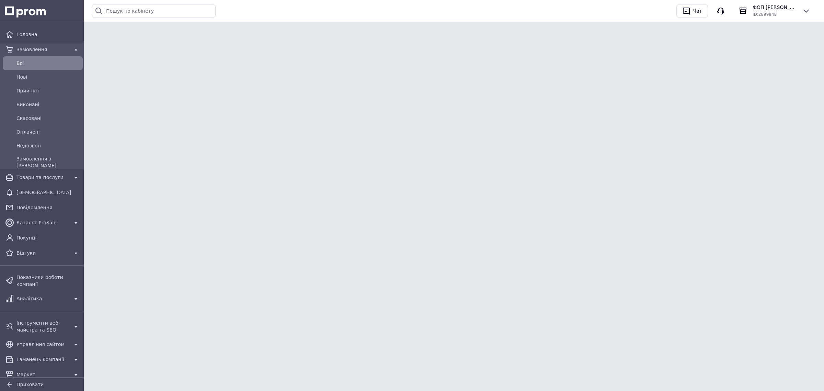 The width and height of the screenshot is (824, 391). What do you see at coordinates (154, 11) in the screenshot?
I see `input: Пошук по кабінету` at bounding box center [154, 11].